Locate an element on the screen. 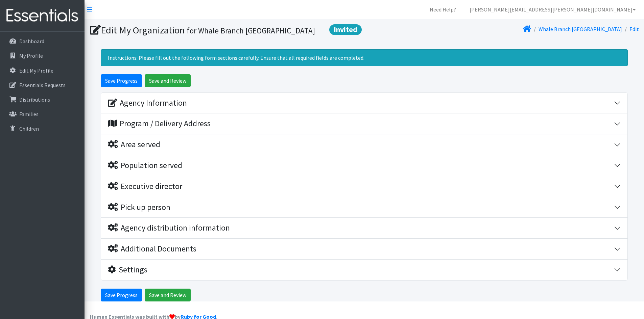 This screenshot has width=644, height=319. div: Population served is located at coordinates (145, 165).